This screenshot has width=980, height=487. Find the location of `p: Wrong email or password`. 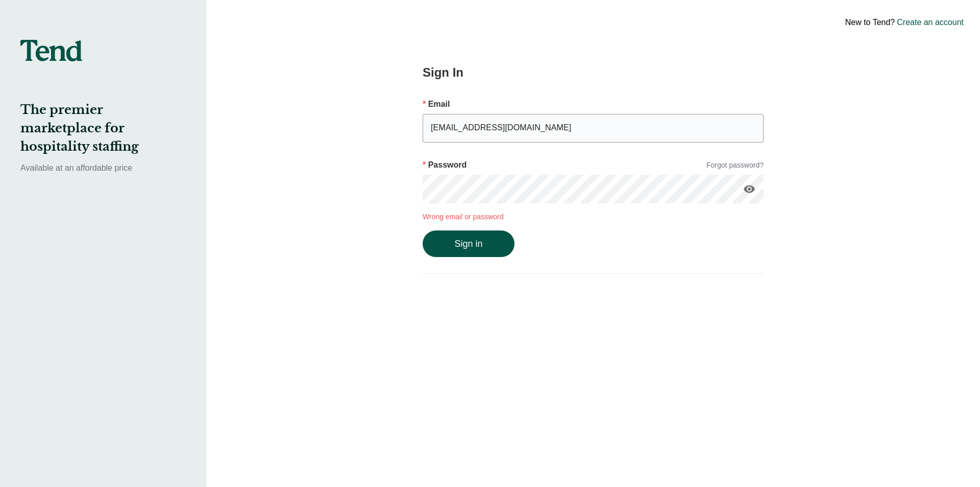

p: Wrong email or password is located at coordinates (593, 217).